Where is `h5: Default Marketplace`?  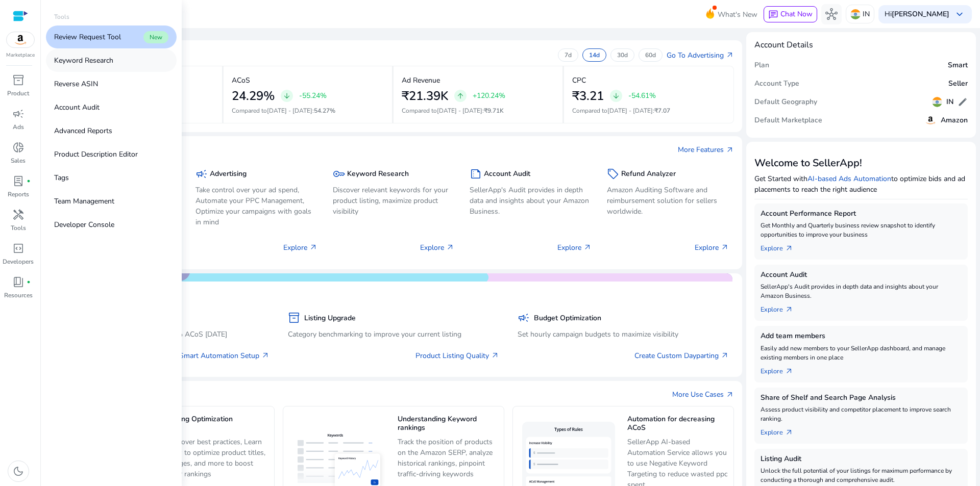
h5: Default Marketplace is located at coordinates (788, 121).